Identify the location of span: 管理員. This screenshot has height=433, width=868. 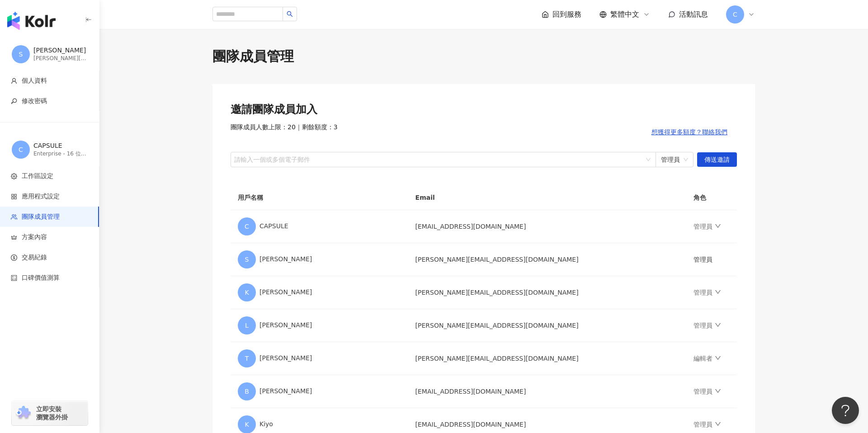
(675, 160).